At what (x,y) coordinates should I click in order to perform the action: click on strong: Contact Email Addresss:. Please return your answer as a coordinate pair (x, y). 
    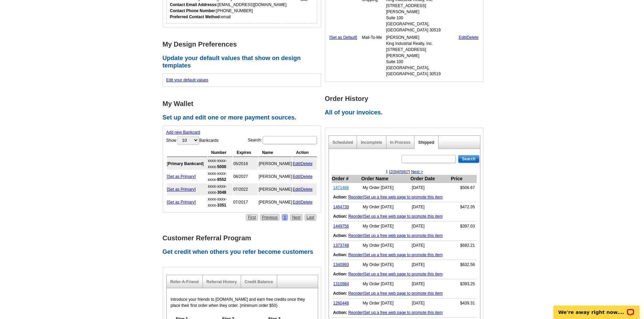
    Looking at the image, I should click on (194, 5).